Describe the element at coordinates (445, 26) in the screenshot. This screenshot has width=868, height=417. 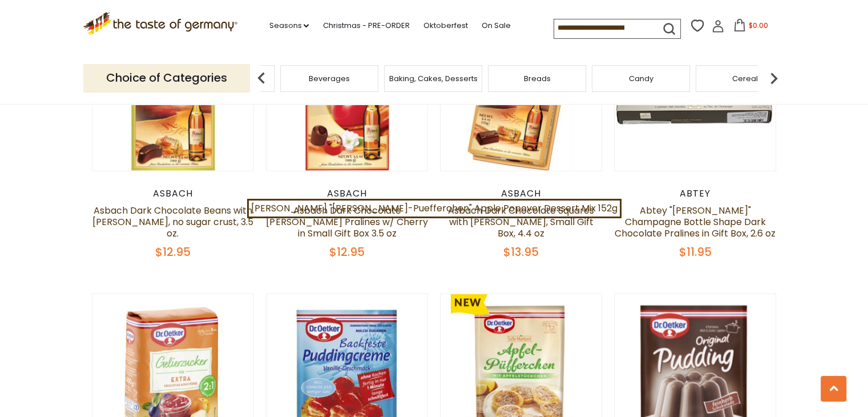
I see `a: Oktoberfest` at that location.